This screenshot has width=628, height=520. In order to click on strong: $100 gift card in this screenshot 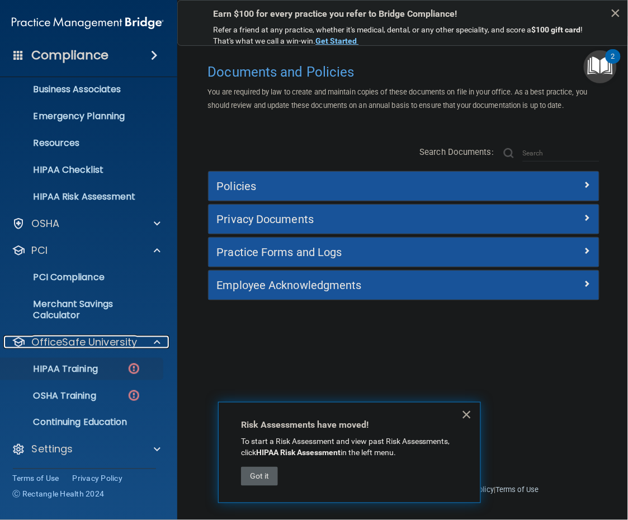, I will do `click(557, 30)`.